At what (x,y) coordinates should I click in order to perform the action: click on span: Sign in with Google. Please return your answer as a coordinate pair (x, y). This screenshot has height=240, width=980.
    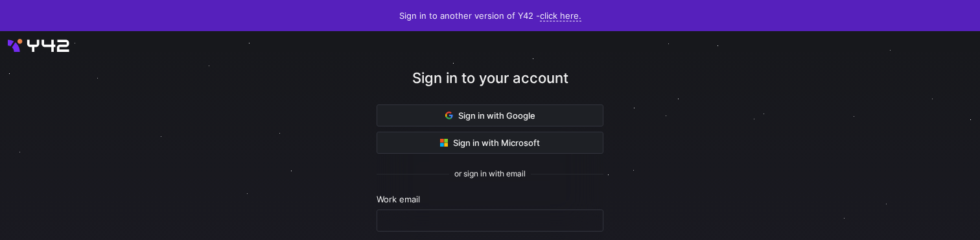
    Looking at the image, I should click on (490, 115).